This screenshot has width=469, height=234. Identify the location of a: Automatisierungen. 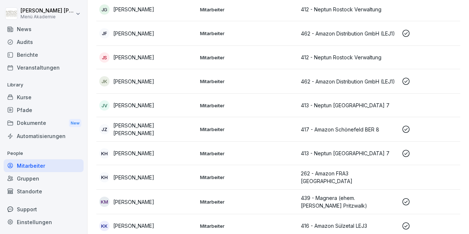
(44, 136).